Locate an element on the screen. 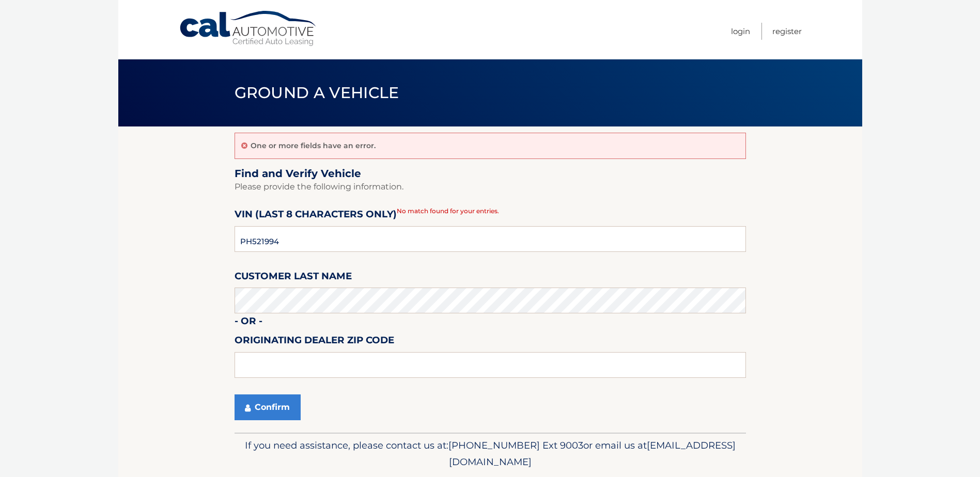 The width and height of the screenshot is (980, 477). label: VIN (last 8 characters only) is located at coordinates (315, 216).